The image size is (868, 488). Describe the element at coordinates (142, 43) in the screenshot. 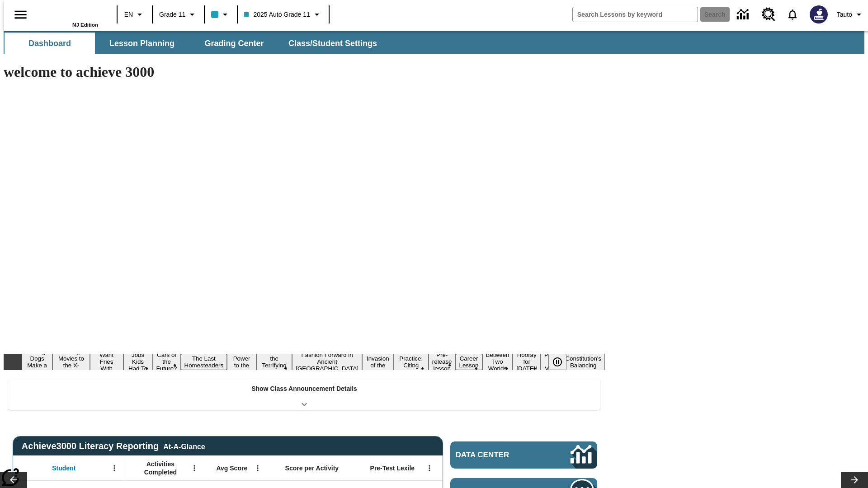

I see `button: Lesson Planning` at that location.